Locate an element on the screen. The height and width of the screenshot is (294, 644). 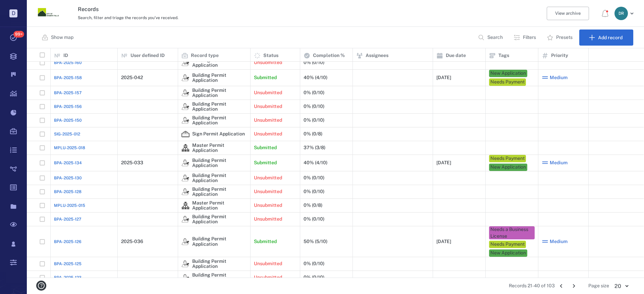
img: Granite Falls logo is located at coordinates (48, 13).